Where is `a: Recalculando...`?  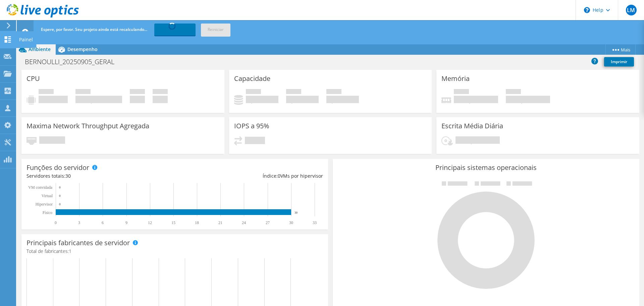
a: Recalculando... is located at coordinates (175, 30).